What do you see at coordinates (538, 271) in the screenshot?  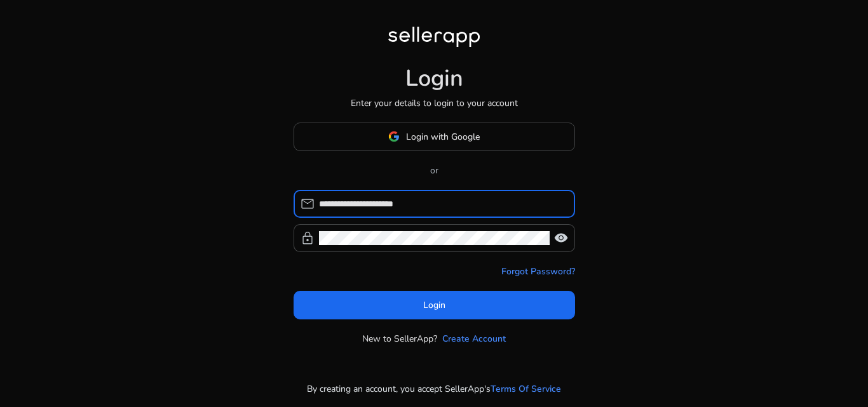 I see `a: Forgot Password?` at bounding box center [538, 271].